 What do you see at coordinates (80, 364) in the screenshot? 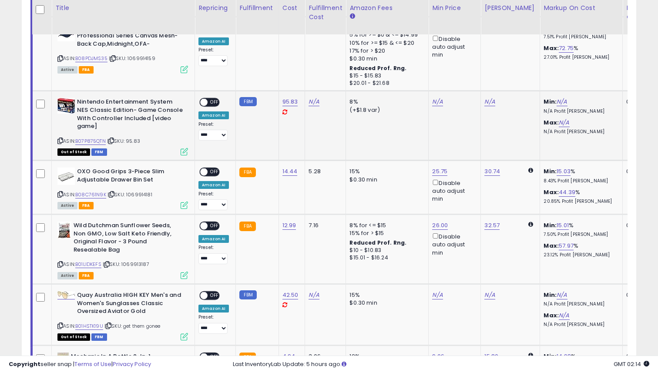
I see `div: seller snap | |` at bounding box center [80, 364].